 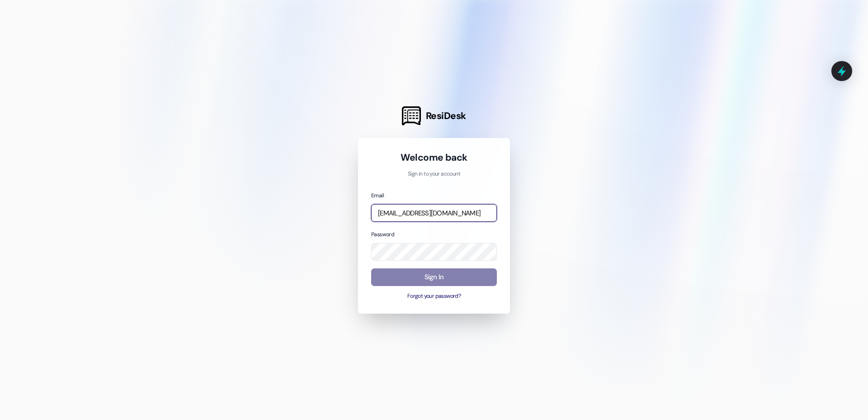 I want to click on label: Password, so click(x=383, y=234).